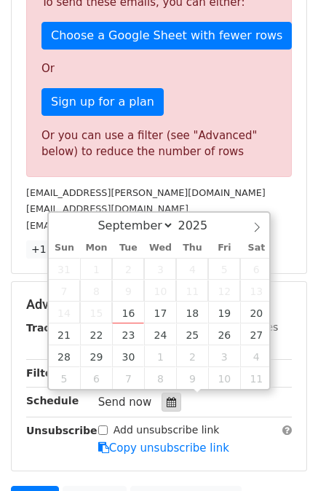  What do you see at coordinates (103, 102) in the screenshot?
I see `a: Sign up for a plan` at bounding box center [103, 102].